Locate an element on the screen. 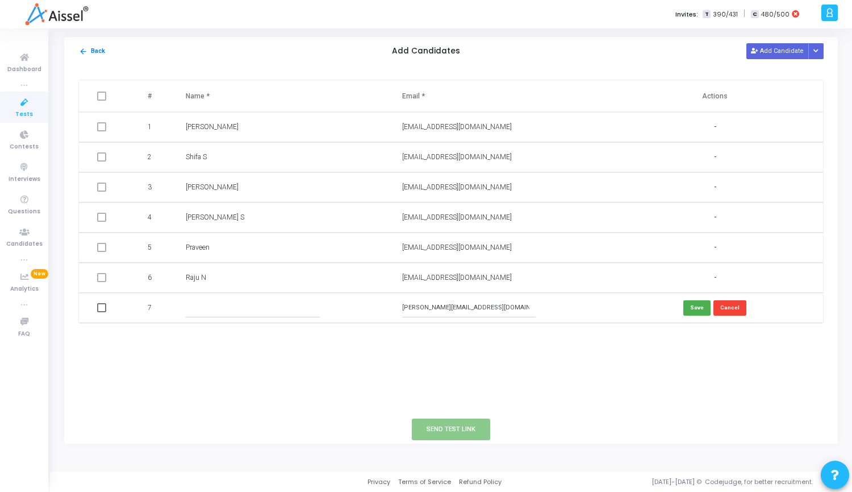 Image resolution: width=852 pixels, height=492 pixels. span: T is located at coordinates (706, 14).